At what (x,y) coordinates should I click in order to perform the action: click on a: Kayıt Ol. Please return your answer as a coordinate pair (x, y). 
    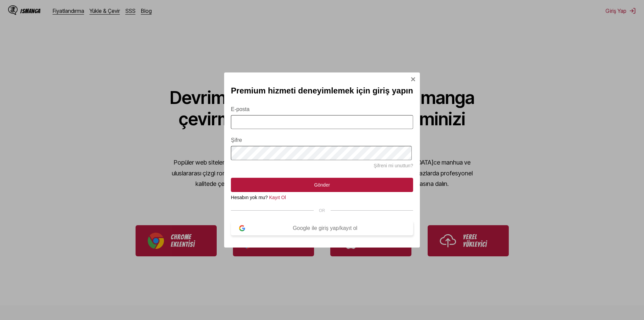
    Looking at the image, I should click on (277, 197).